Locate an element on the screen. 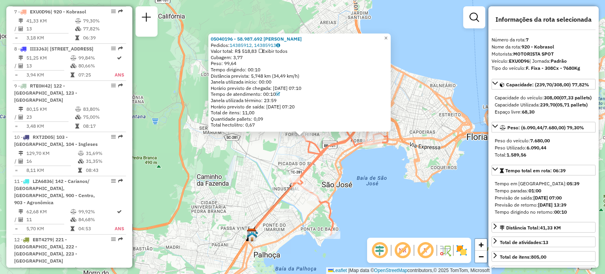 The image size is (605, 274). span: Total de atividades: is located at coordinates (524, 242).